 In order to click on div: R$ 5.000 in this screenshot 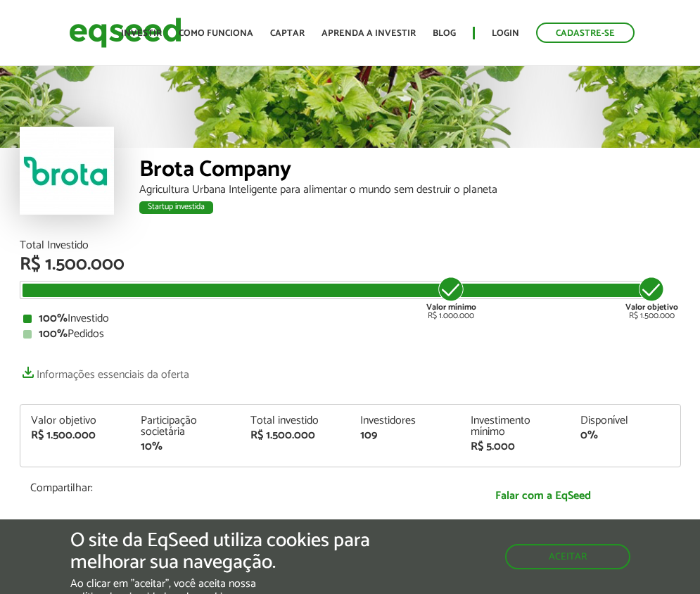, I will do `click(515, 447)`.